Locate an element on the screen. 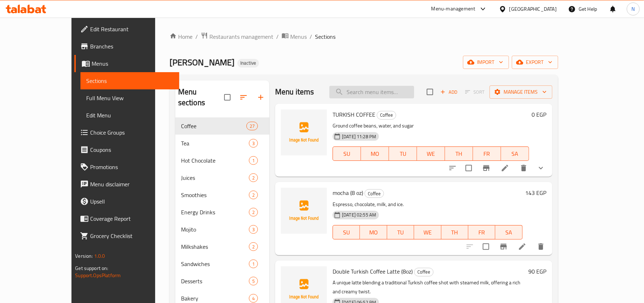 The image size is (644, 303). div: Tea3 is located at coordinates (222, 144).